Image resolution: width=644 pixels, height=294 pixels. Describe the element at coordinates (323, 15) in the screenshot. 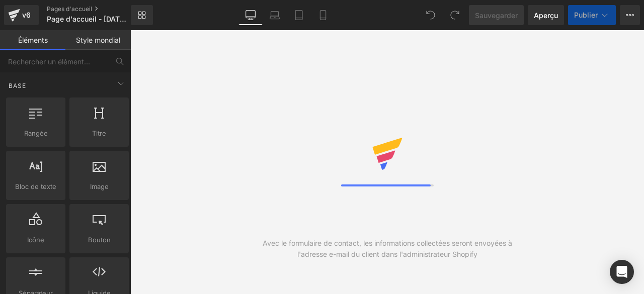

I see `a: Mobile` at that location.